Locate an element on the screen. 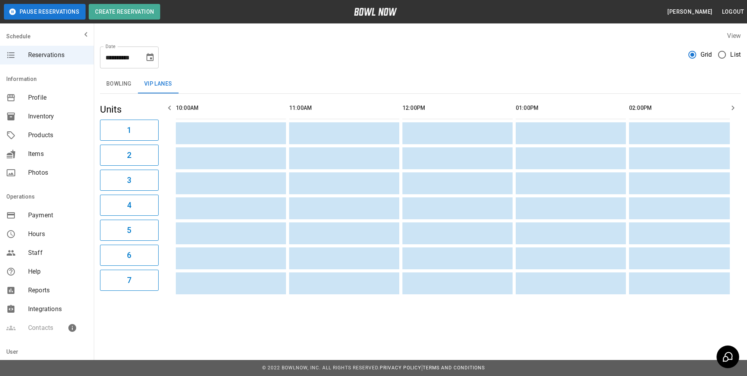 This screenshot has width=747, height=376. span: Help is located at coordinates (58, 272).